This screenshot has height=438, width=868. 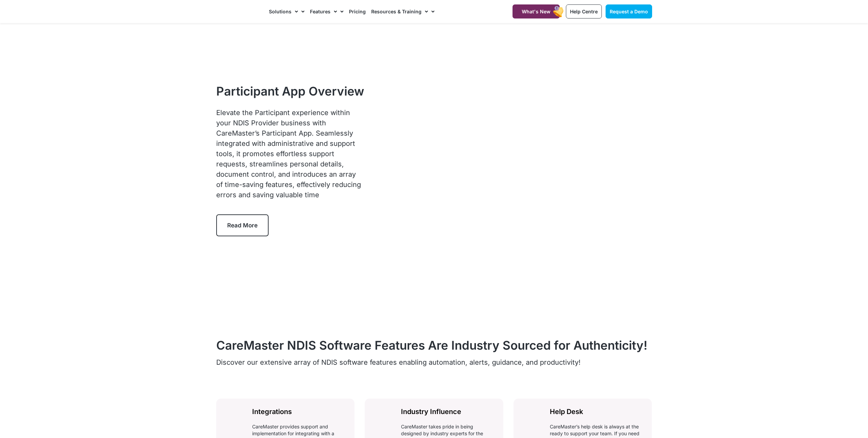 What do you see at coordinates (242, 225) in the screenshot?
I see `a: Read More` at bounding box center [242, 225].